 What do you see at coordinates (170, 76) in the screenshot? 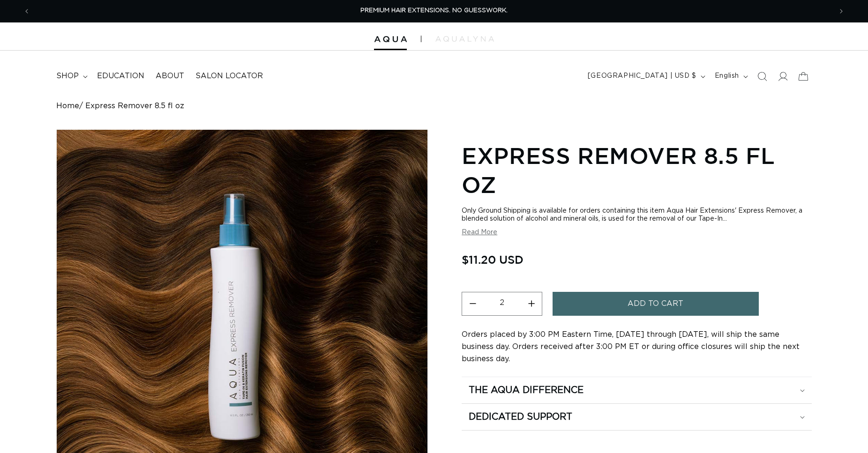
I see `a: About` at bounding box center [170, 76].